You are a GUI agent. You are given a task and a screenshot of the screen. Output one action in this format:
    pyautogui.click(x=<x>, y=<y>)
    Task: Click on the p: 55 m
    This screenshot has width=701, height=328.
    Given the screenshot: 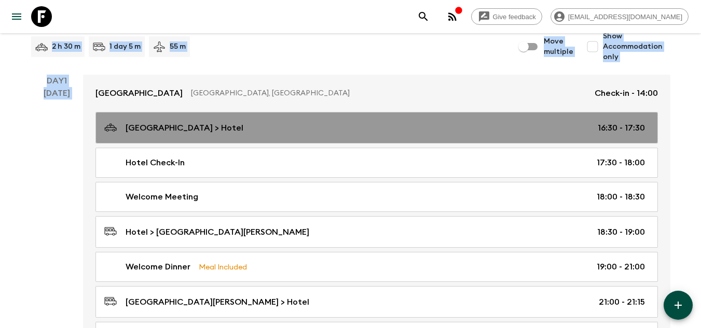 What is the action you would take?
    pyautogui.click(x=177, y=47)
    